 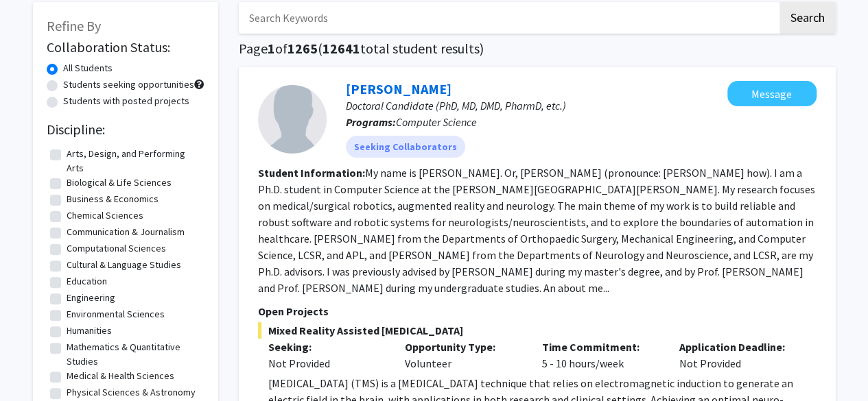 What do you see at coordinates (271, 48) in the screenshot?
I see `span: 1` at bounding box center [271, 48].